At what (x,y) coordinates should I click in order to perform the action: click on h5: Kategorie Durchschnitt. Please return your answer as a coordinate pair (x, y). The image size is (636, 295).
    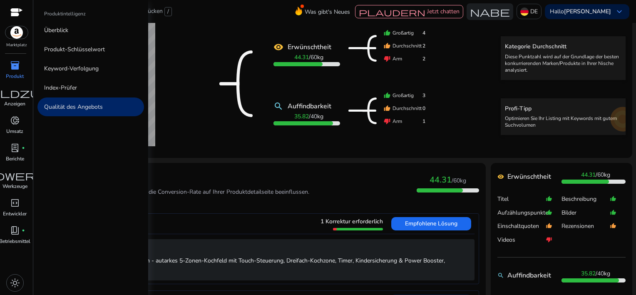
    Looking at the image, I should click on (563, 47).